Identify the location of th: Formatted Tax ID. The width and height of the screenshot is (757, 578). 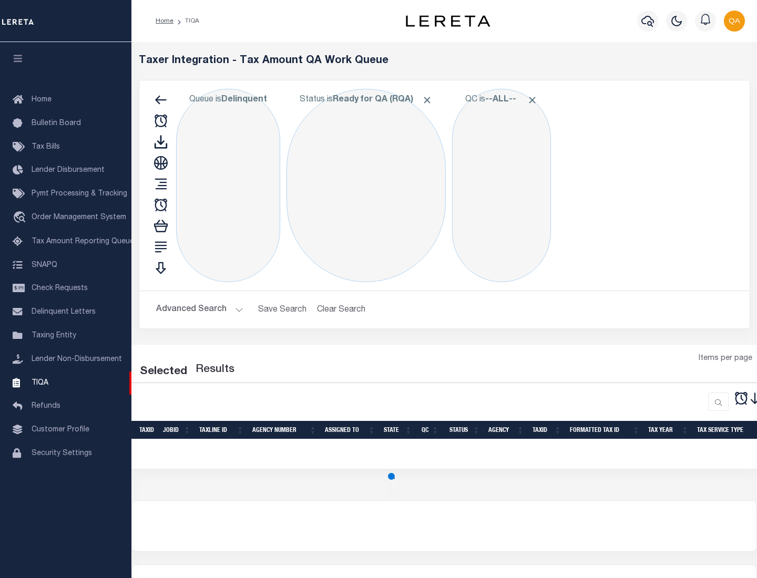
(605, 430).